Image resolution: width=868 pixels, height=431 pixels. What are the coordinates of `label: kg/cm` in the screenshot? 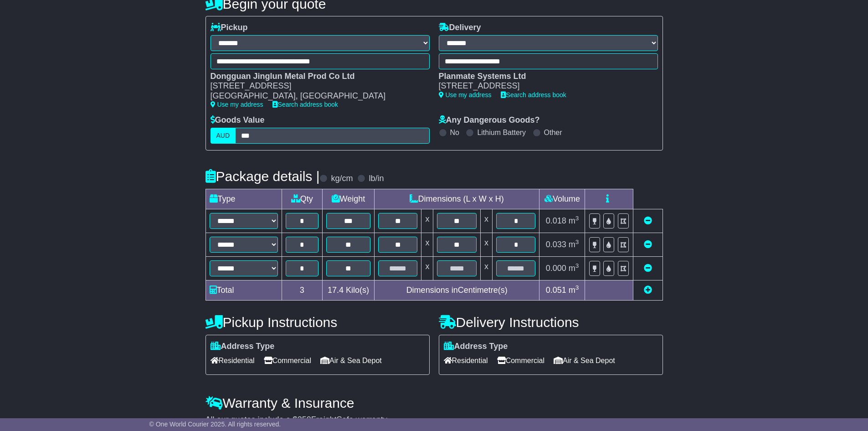 It's located at (342, 179).